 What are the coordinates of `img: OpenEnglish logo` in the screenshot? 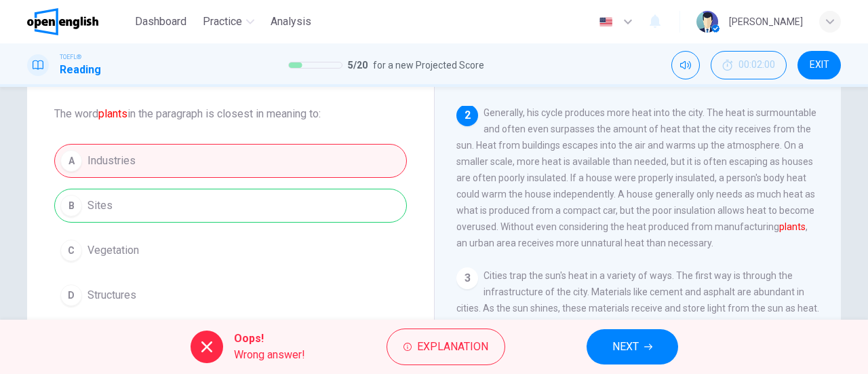 It's located at (62, 21).